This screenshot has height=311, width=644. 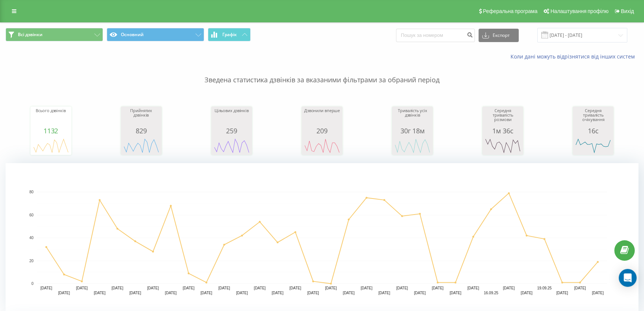 What do you see at coordinates (575, 57) in the screenshot?
I see `a: Коли дані можуть відрізнятися вiд інших систем` at bounding box center [575, 57].